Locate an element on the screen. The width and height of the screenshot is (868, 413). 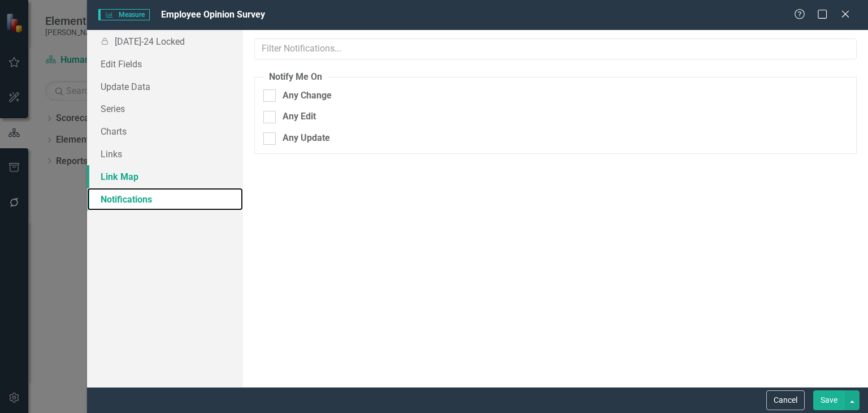
a: Update Data is located at coordinates (165, 87).